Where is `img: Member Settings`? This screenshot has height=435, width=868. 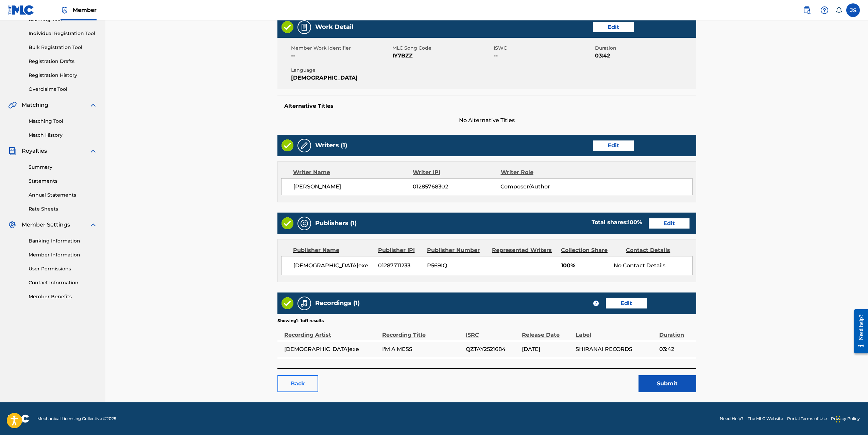 img: Member Settings is located at coordinates (12, 225).